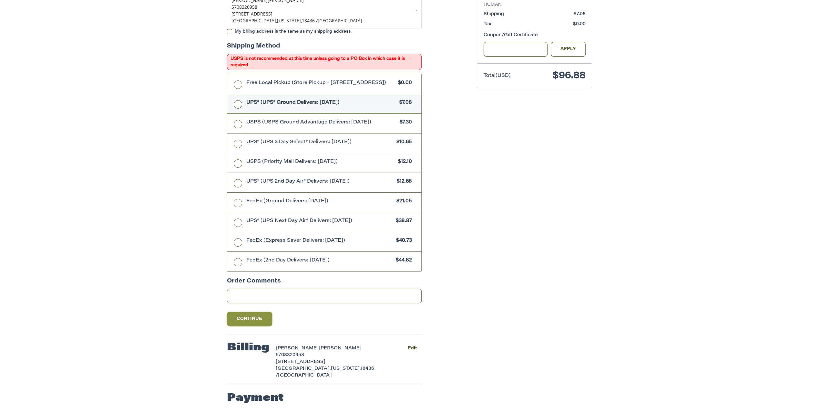 This screenshot has height=415, width=819. Describe the element at coordinates (403, 201) in the screenshot. I see `span: $21.05` at that location.